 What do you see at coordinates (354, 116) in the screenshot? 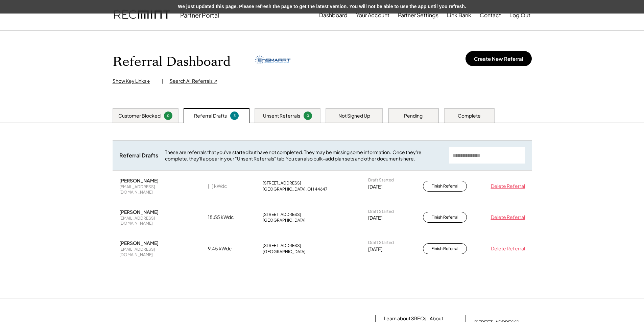
I see `div: Not Signed Up` at bounding box center [354, 116].